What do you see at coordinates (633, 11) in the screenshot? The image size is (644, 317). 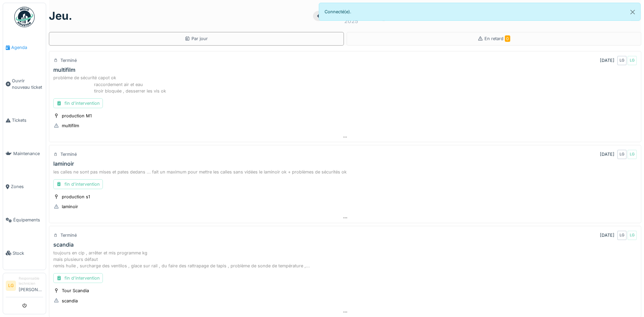 I see `button: Close` at bounding box center [633, 11].